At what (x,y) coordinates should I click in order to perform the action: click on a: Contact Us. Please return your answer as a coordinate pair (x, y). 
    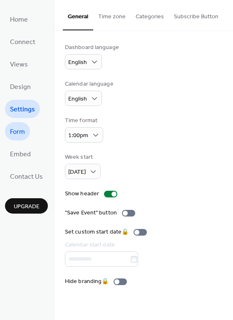
    Looking at the image, I should click on (26, 176).